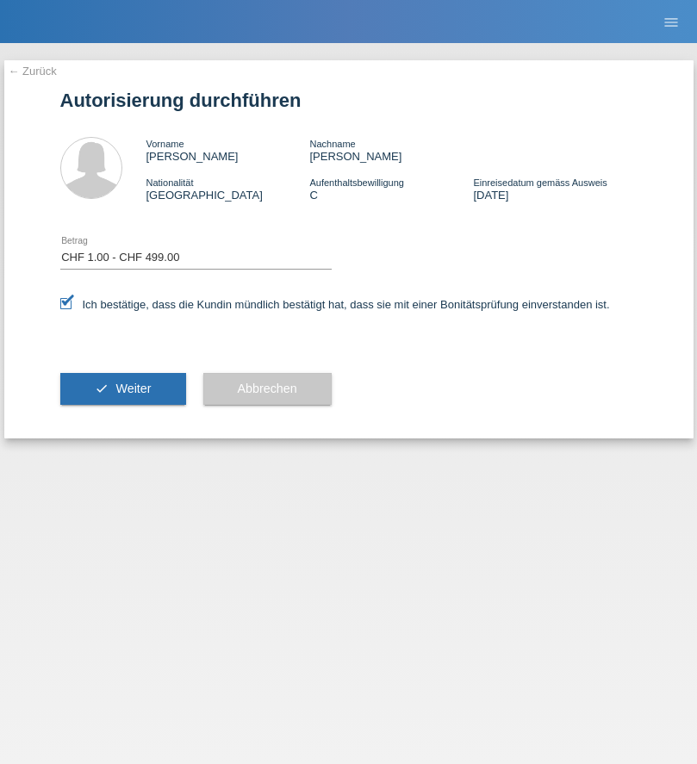 The image size is (697, 764). Describe the element at coordinates (356, 183) in the screenshot. I see `span: Aufenthaltsbewilligung` at that location.